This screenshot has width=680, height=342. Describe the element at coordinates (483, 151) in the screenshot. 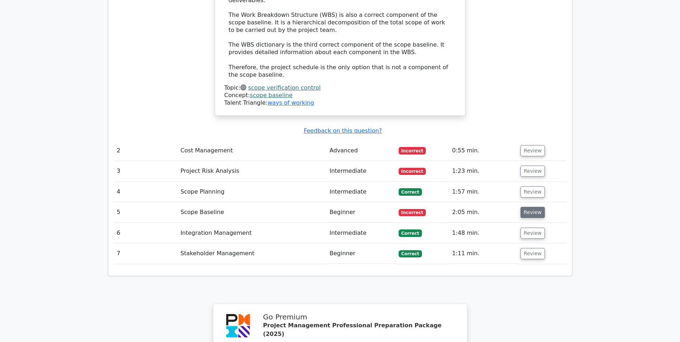

I see `td: 0:55 min.` at that location.